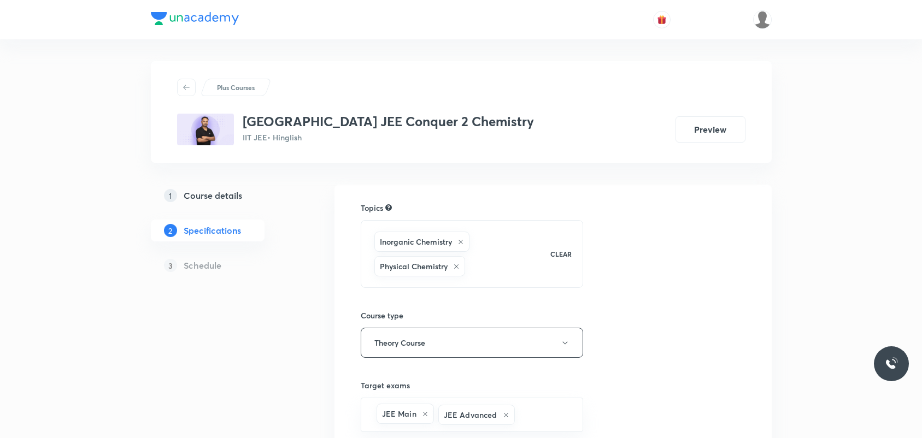  What do you see at coordinates (389, 208) in the screenshot?
I see `div: Search for topics` at bounding box center [389, 208].